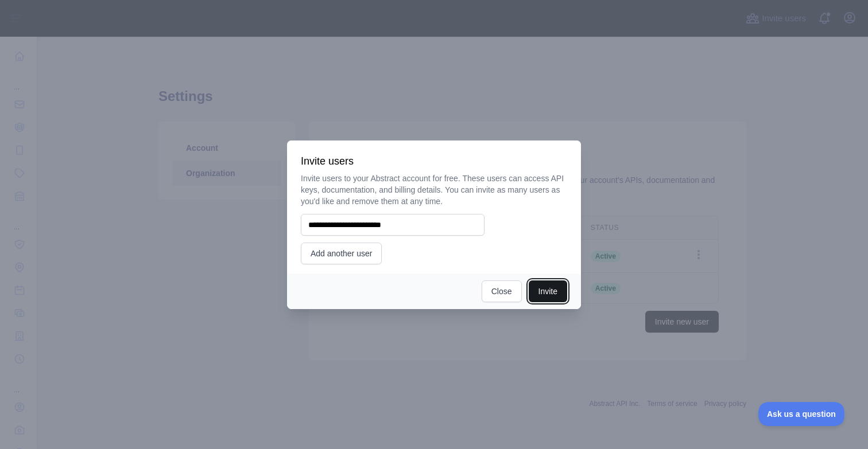  What do you see at coordinates (341, 254) in the screenshot?
I see `button: Add another user` at bounding box center [341, 254].